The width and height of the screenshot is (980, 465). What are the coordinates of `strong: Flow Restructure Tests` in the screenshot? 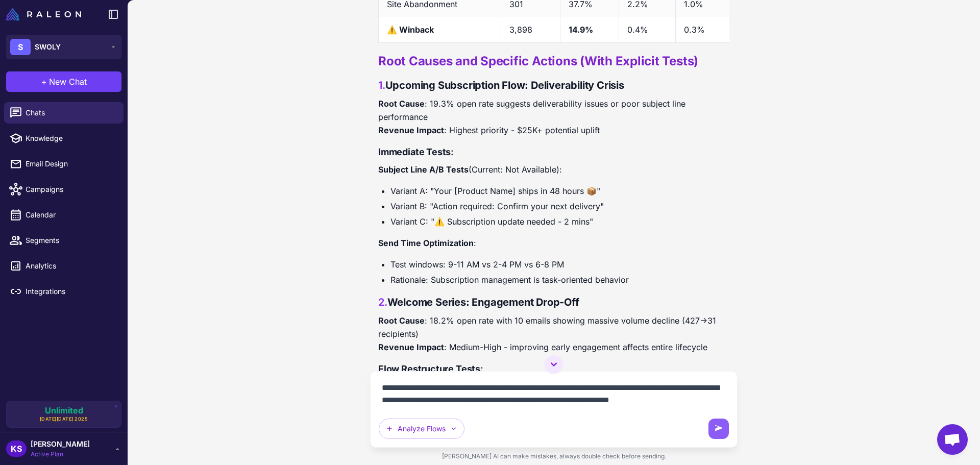 It's located at (429, 368).